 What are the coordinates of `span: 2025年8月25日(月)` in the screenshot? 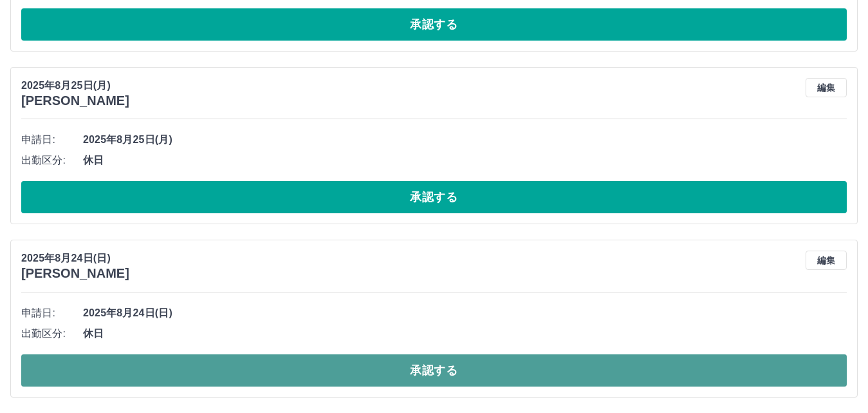 It's located at (465, 139).